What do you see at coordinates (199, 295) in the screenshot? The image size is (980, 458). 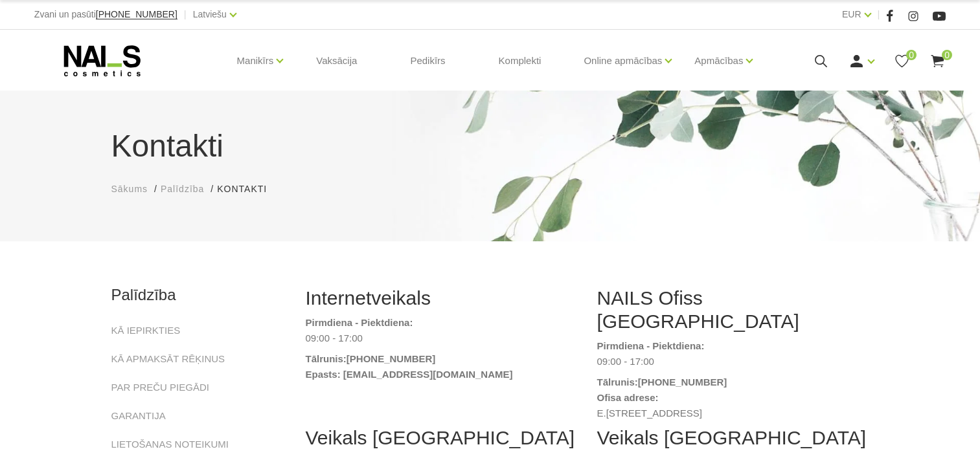 I see `h2: Palīdzība` at bounding box center [199, 295].